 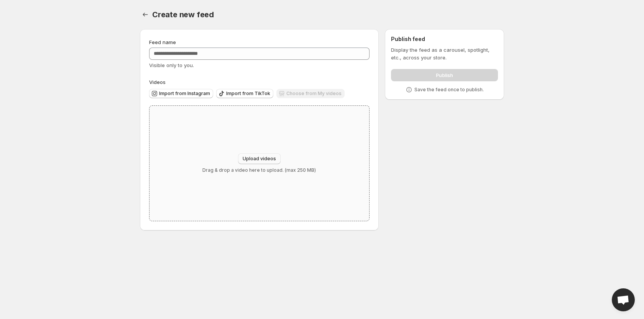 What do you see at coordinates (448, 90) in the screenshot?
I see `p: Save the feed once to publish.` at bounding box center [448, 90].